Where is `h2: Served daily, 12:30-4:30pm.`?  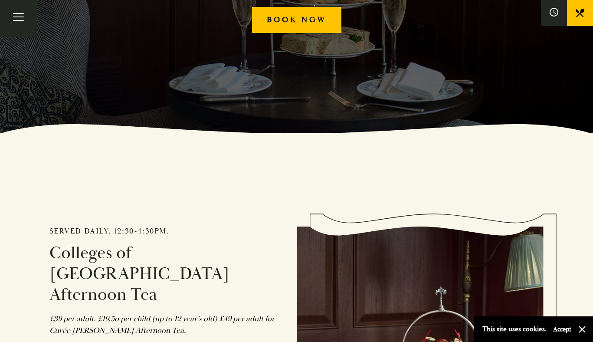 h2: Served daily, 12:30-4:30pm. is located at coordinates (167, 231).